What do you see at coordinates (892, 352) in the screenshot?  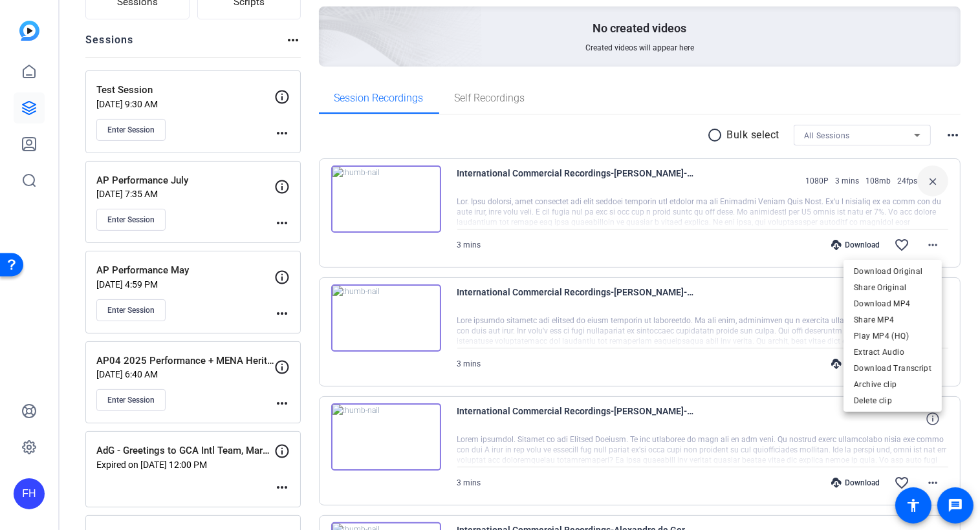 I see `span: Extract Audio` at bounding box center [892, 352].